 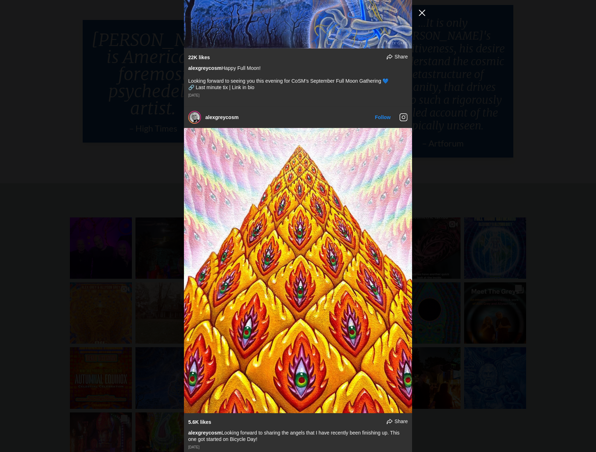 I want to click on div: Happy Full Moon! Looking forward to seeing you this evening for CoSM’s September Full Moon Gather..., so click(x=298, y=78).